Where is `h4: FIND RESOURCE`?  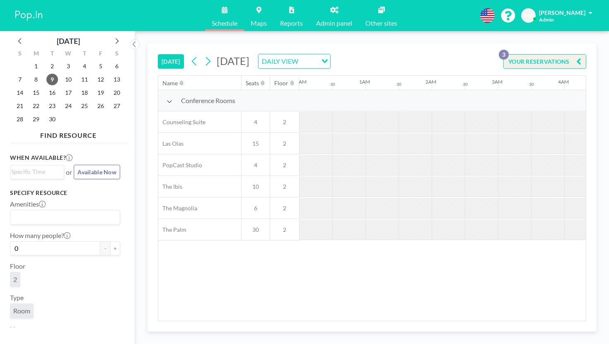 h4: FIND RESOURCE is located at coordinates (68, 134).